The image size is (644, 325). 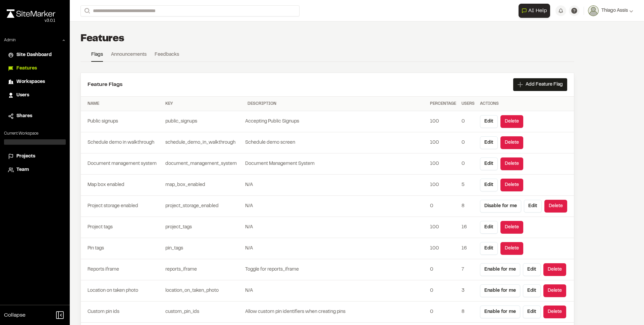 What do you see at coordinates (336, 143) in the screenshot?
I see `td: Schedule demo screen` at bounding box center [336, 143].